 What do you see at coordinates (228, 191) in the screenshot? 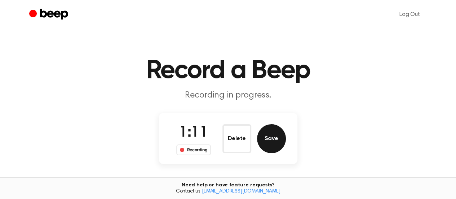
I see `span: Contact us` at bounding box center [228, 191].